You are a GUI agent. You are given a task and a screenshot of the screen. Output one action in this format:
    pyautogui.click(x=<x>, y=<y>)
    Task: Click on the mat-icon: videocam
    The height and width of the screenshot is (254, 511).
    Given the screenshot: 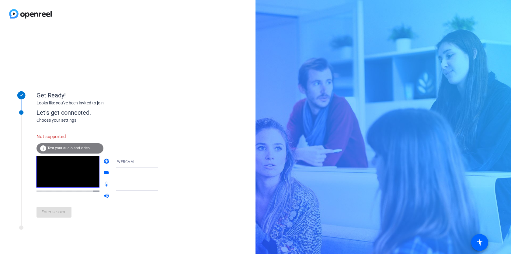 What is the action you would take?
    pyautogui.click(x=107, y=174)
    